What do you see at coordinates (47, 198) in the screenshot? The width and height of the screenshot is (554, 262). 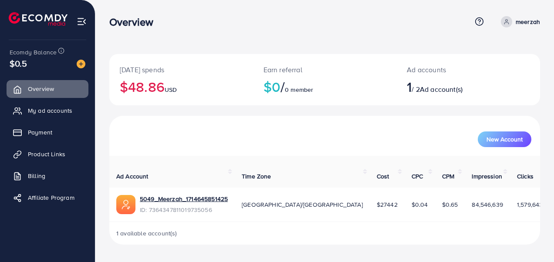 I see `a: Affiliate Program` at bounding box center [47, 198].